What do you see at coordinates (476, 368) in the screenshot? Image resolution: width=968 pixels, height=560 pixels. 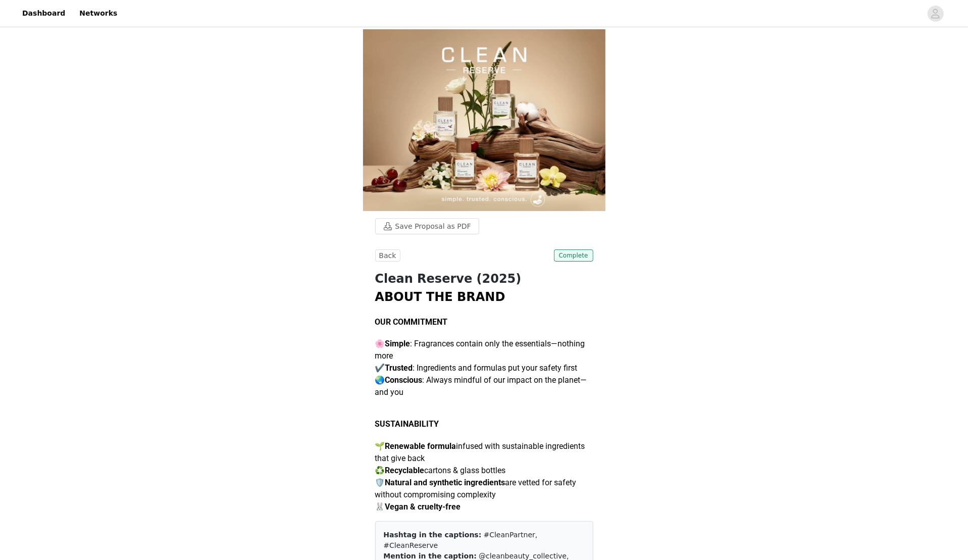 I see `span: ✔️ : Ingredients and formulas put your safety first` at bounding box center [476, 368].